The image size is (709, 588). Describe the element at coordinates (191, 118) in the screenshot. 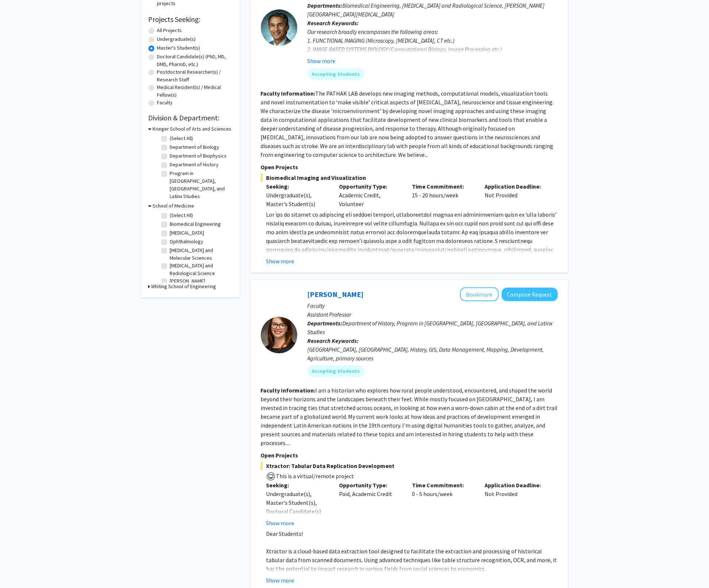

I see `h2: Division & Department:` at that location.